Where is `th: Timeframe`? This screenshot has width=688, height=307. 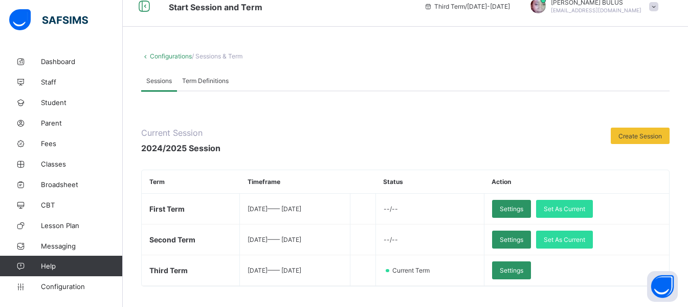
th: Timeframe is located at coordinates (295, 182).